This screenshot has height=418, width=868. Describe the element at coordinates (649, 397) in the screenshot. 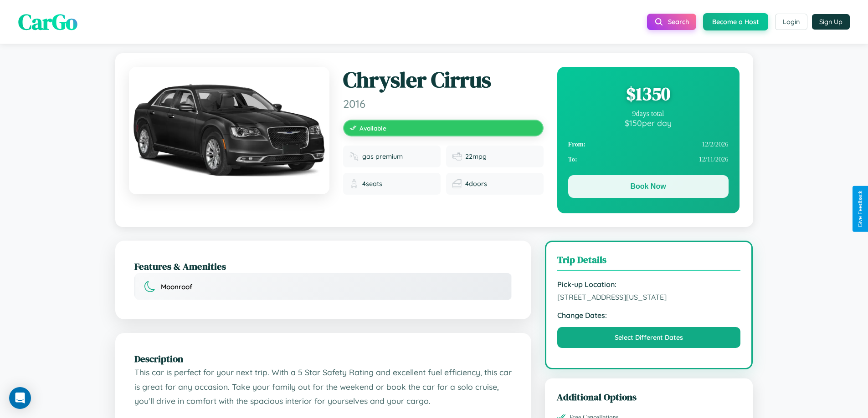

I see `h3: Additional Options` at that location.